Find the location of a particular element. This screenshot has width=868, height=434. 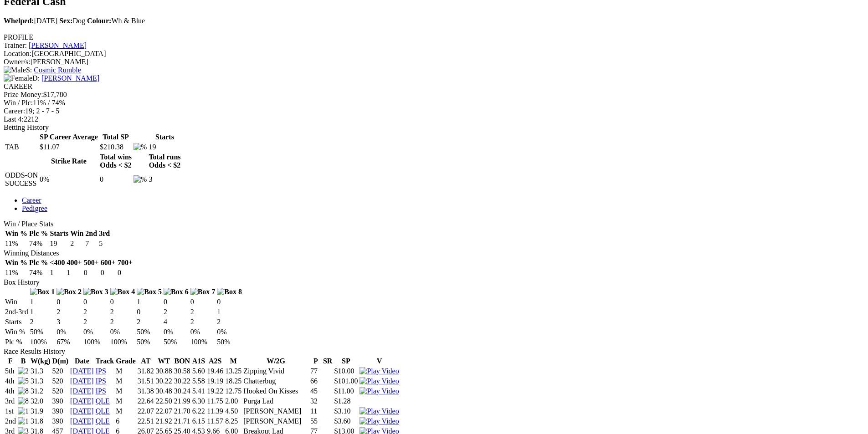

td: 5 is located at coordinates (104, 244).